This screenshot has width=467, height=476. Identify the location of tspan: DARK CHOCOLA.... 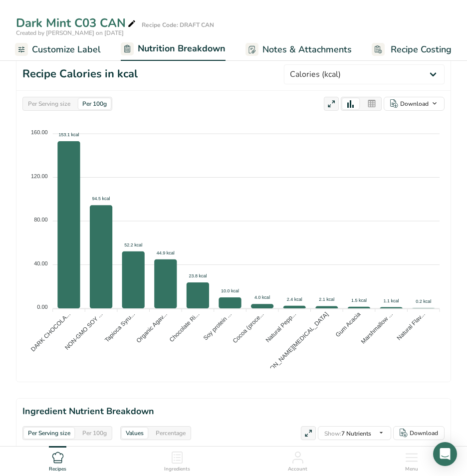
(50, 332).